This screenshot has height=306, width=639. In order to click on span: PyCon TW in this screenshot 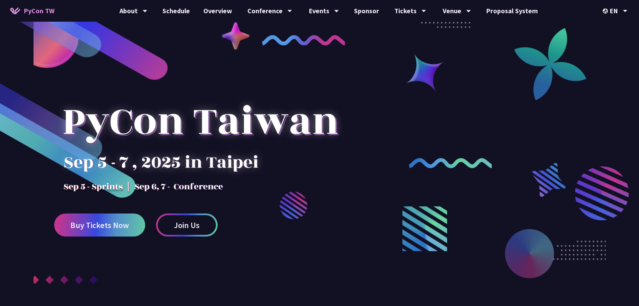, I will do `click(39, 11)`.